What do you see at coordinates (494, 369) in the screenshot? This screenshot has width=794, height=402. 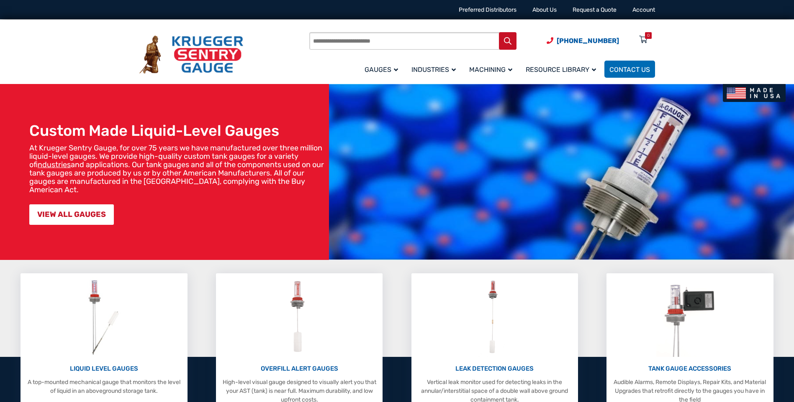 I see `p: LEAK DETECTION GAUGES` at bounding box center [494, 369].